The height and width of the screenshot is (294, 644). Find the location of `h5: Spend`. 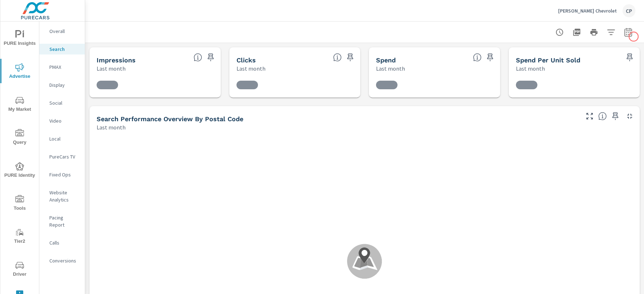

h5: Spend is located at coordinates (386, 60).